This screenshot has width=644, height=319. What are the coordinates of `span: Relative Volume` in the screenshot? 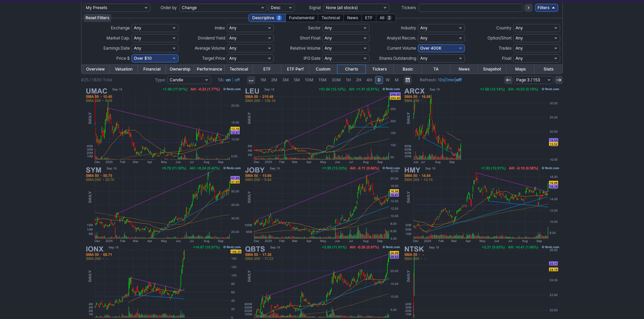 It's located at (305, 48).